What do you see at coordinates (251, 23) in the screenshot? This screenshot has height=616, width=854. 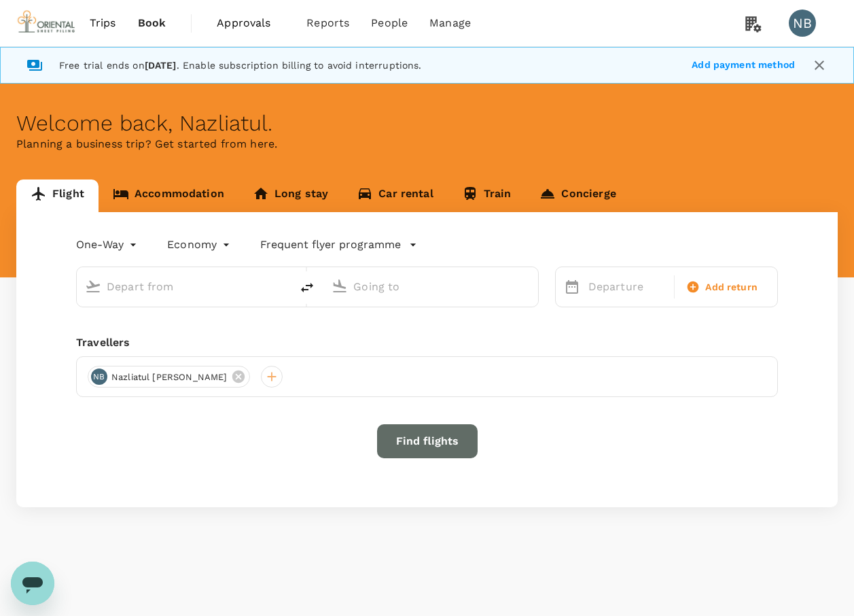 I see `span: Approvals` at bounding box center [251, 23].